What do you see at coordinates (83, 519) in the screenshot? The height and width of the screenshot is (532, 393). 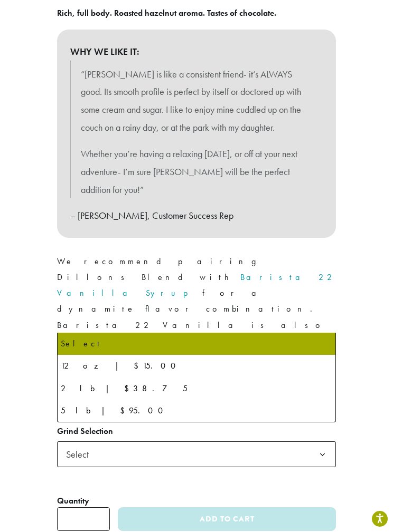 I see `input: Product quantity` at bounding box center [83, 519].